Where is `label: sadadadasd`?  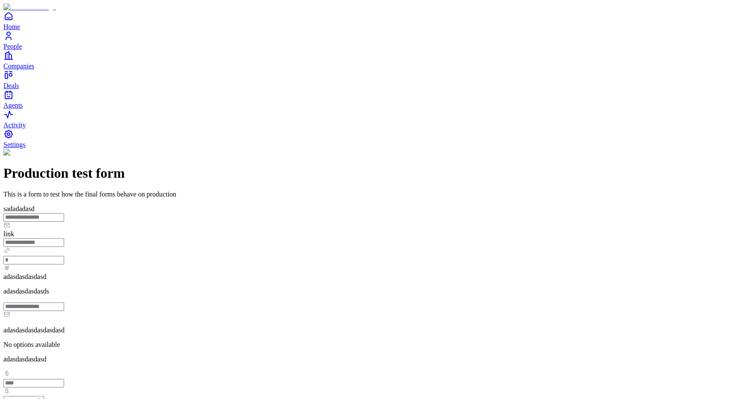 label: sadadadasd is located at coordinates (19, 209).